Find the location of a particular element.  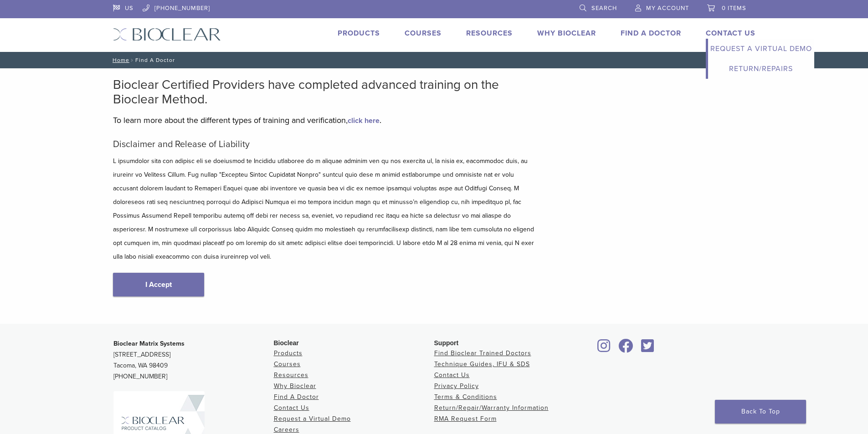

span: Search is located at coordinates (605, 8).